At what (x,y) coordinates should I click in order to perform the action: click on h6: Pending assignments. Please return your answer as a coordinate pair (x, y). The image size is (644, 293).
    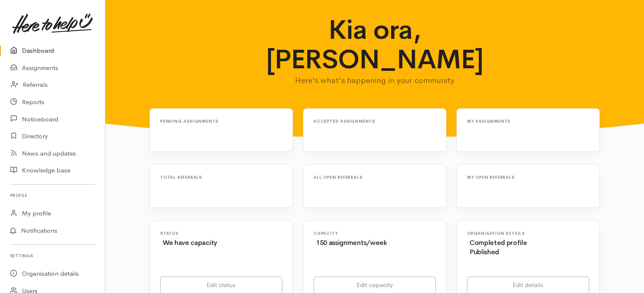
    Looking at the image, I should click on (216, 121).